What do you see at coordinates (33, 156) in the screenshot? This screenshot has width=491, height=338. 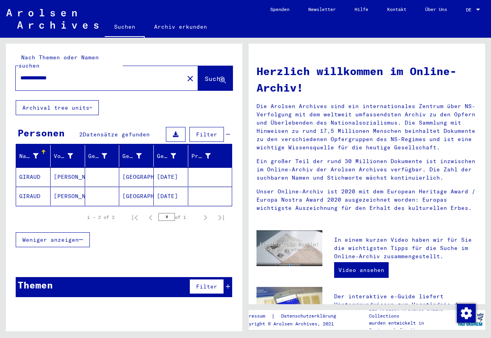 I see `mat-header-cell: Nachname` at bounding box center [33, 156].